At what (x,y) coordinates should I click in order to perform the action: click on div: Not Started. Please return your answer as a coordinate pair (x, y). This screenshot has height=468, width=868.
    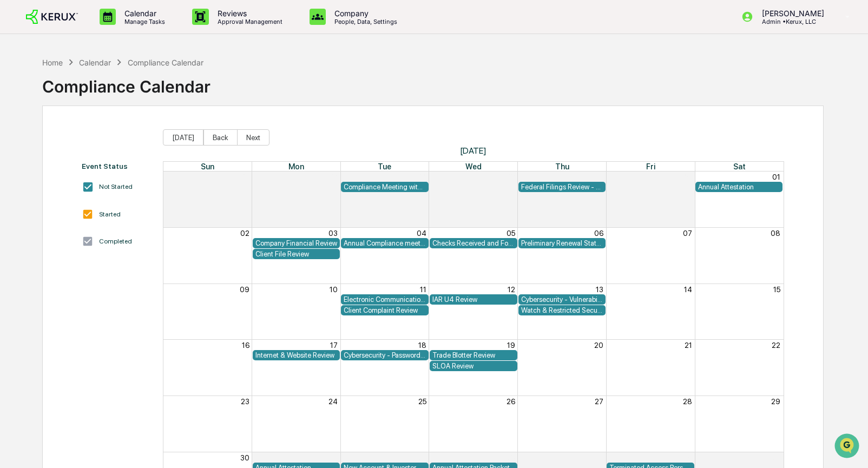
    Looking at the image, I should click on (116, 186).